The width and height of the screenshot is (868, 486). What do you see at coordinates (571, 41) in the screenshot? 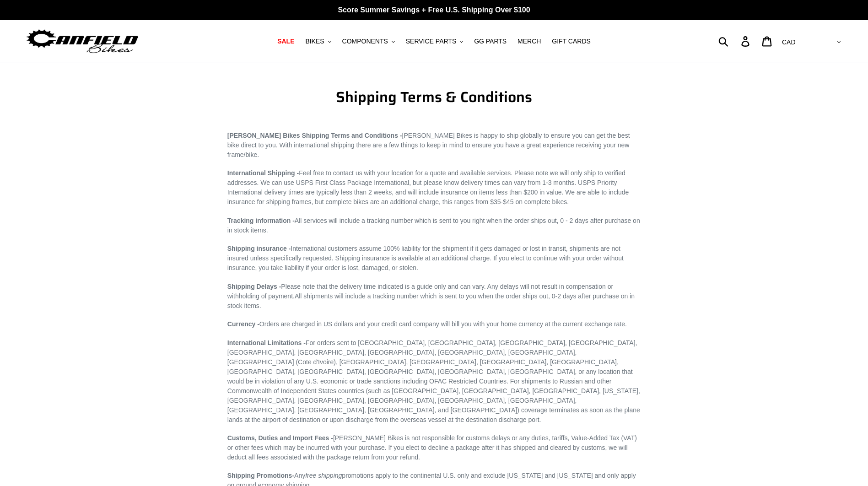
I see `a: GIFT CARDS` at bounding box center [571, 41].